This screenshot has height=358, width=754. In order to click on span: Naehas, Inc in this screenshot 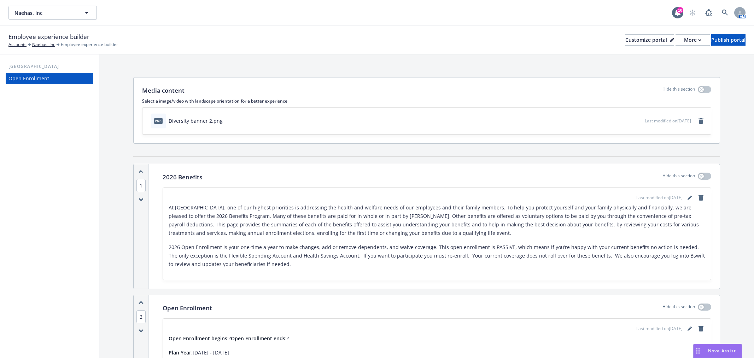, I will do `click(45, 13)`.